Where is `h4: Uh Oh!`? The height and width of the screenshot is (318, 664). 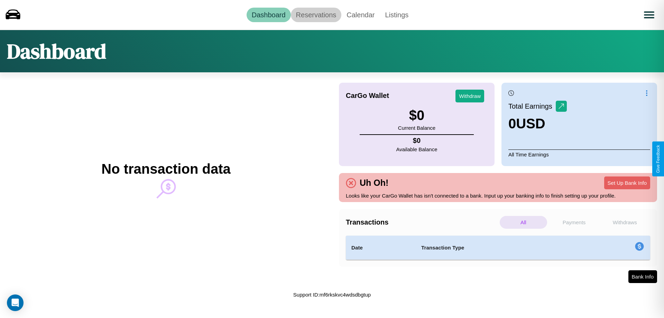
h4: Uh Oh! is located at coordinates (374, 182).